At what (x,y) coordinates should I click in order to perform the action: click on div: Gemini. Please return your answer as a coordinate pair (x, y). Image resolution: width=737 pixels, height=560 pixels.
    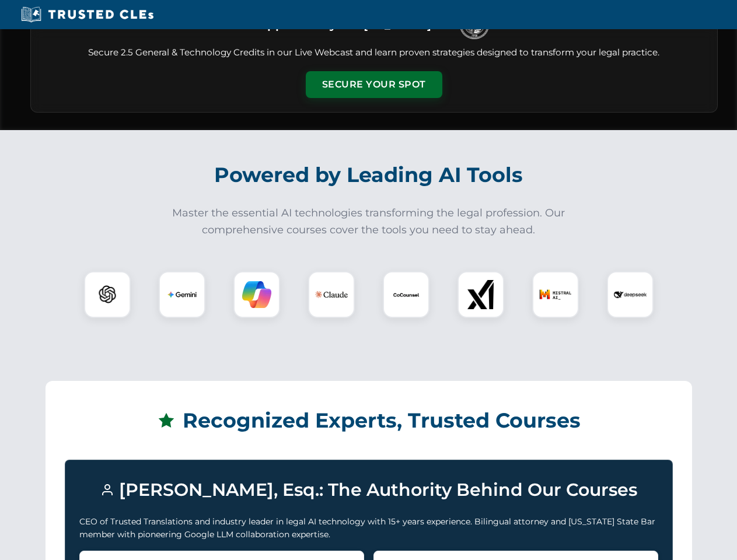
    Looking at the image, I should click on (182, 295).